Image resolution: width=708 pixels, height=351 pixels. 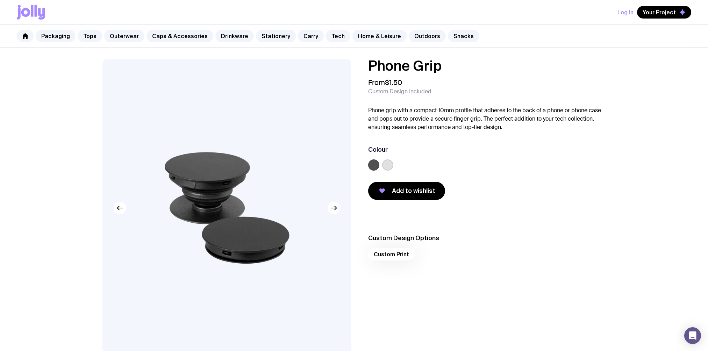 What do you see at coordinates (379, 36) in the screenshot?
I see `a: Home & Leisure` at bounding box center [379, 36].